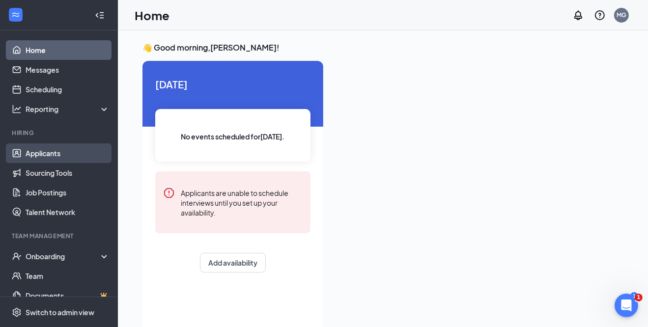 The width and height of the screenshot is (648, 327). What do you see at coordinates (17, 109) in the screenshot?
I see `svg: Analysis` at bounding box center [17, 109].